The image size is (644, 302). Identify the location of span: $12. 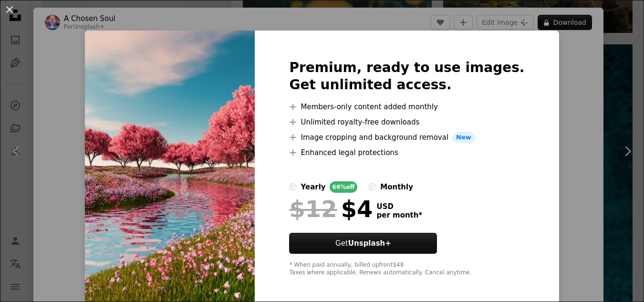
(313, 209).